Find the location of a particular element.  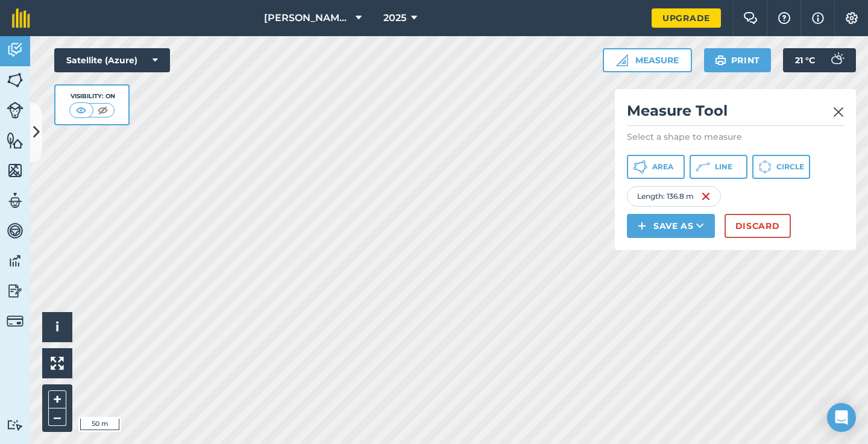

a: Upgrade is located at coordinates (686, 18).